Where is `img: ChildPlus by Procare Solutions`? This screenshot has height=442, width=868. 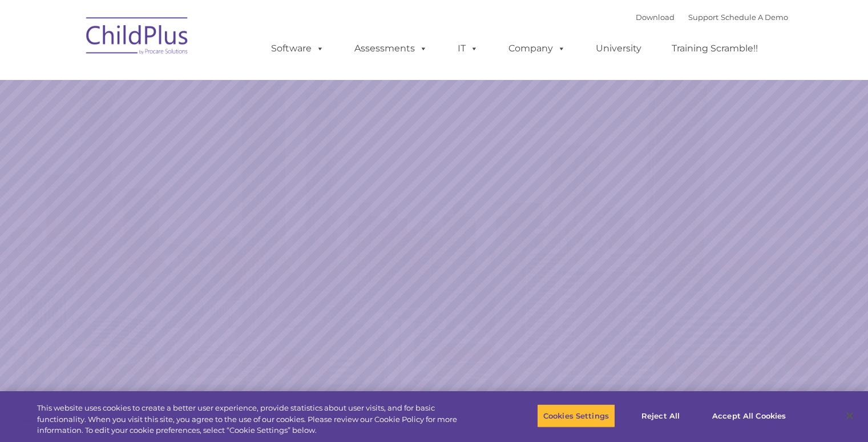 img: ChildPlus by Procare Solutions is located at coordinates (137, 37).